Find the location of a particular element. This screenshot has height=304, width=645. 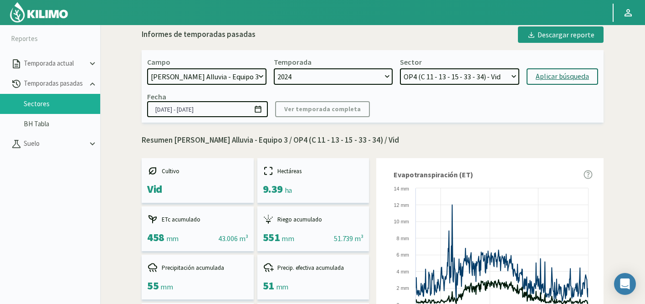

div: Temporada is located at coordinates (292, 62).